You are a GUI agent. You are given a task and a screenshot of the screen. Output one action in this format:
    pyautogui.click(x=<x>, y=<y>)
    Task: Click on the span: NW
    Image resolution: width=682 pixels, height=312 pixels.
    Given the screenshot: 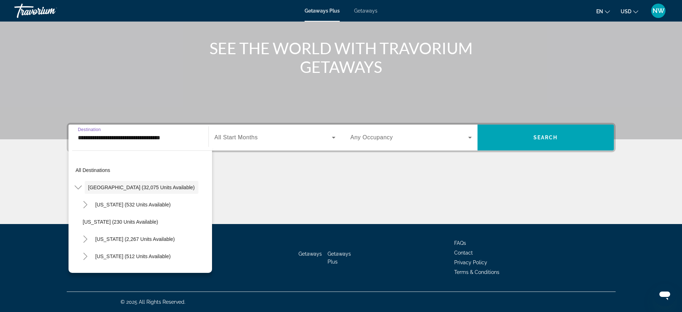 What is the action you would take?
    pyautogui.click(x=658, y=11)
    